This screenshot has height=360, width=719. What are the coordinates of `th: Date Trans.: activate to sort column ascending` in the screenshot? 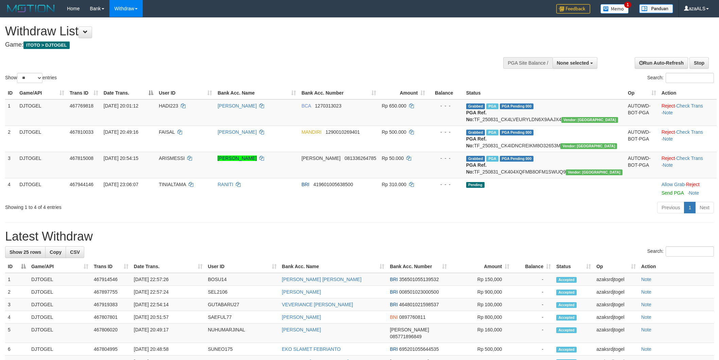 It's located at (168, 266).